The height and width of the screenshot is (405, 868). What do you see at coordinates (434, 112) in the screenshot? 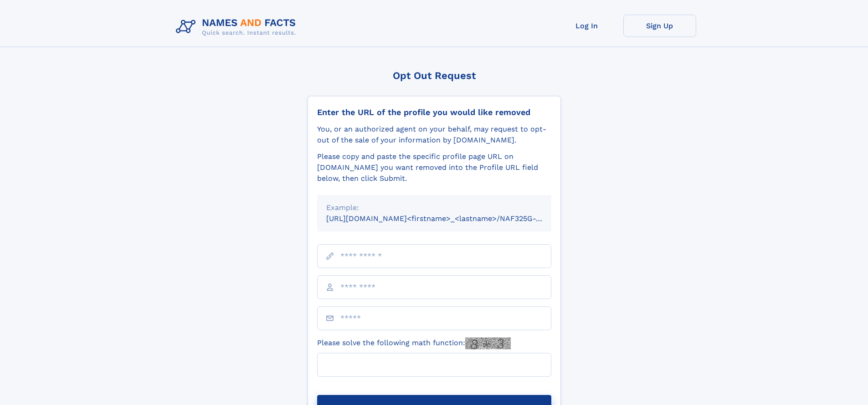
I see `div: Enter the URL of the profile you would like removed` at bounding box center [434, 112].